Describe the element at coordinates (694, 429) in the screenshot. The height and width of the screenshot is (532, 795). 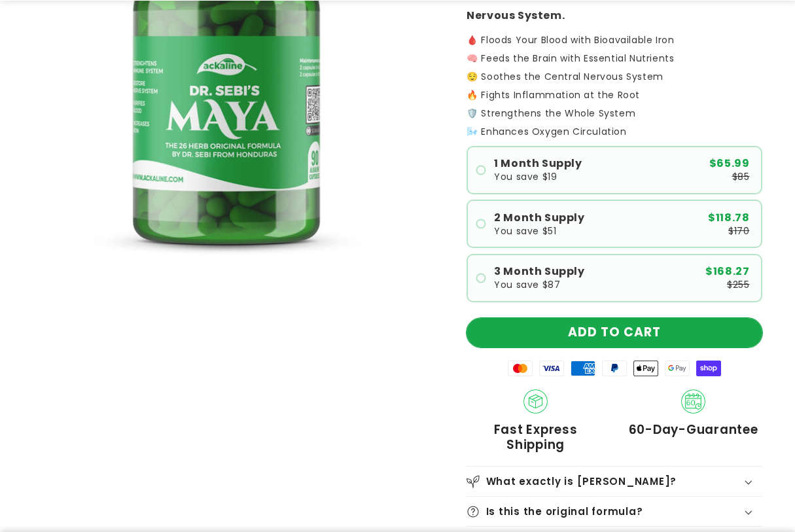
I see `span: 60-Day-Guarantee` at that location.